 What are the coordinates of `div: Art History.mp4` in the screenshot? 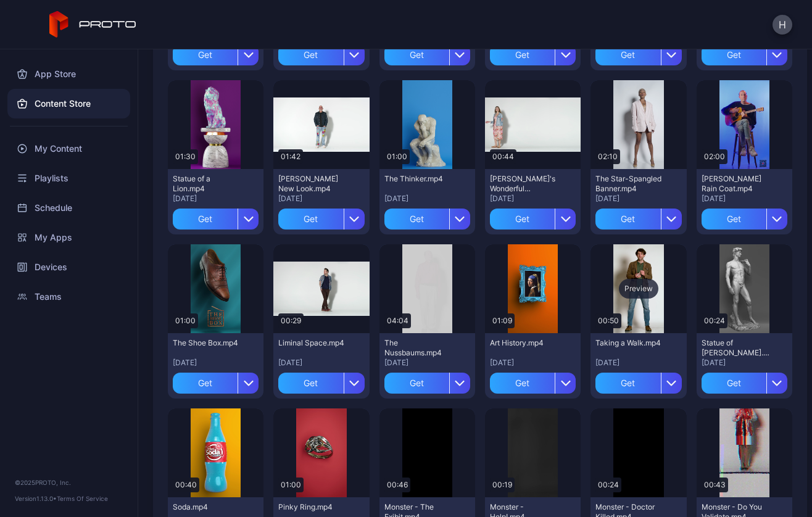 It's located at (524, 343).